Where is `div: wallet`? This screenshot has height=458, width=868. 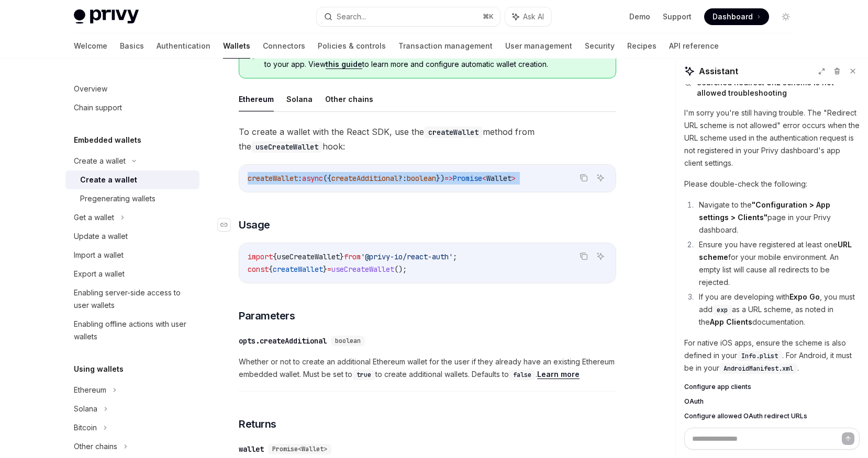
div: wallet is located at coordinates (251, 449).